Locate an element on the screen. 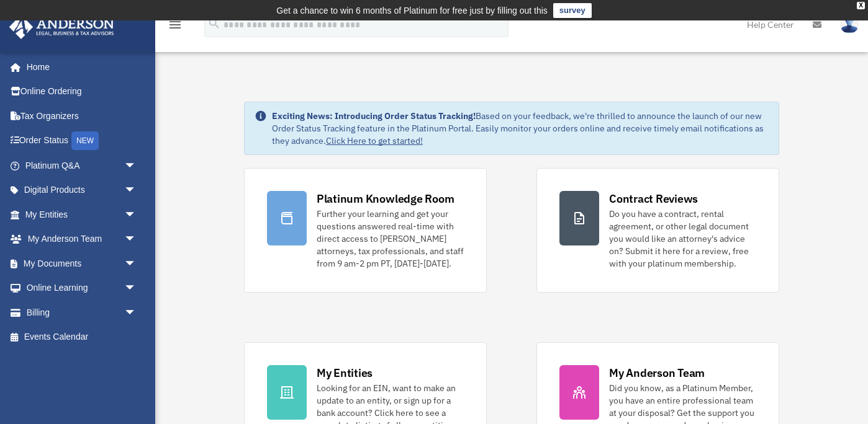 The height and width of the screenshot is (424, 868). div: close is located at coordinates (861, 6).